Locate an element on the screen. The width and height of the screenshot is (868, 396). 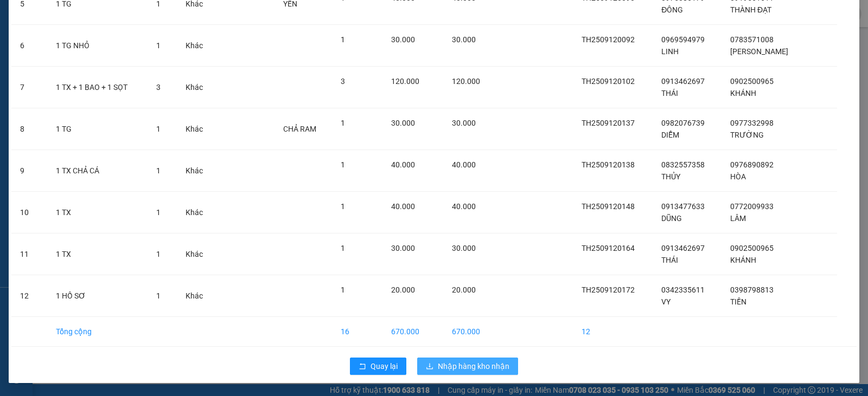
span: HÒA is located at coordinates (737, 177).